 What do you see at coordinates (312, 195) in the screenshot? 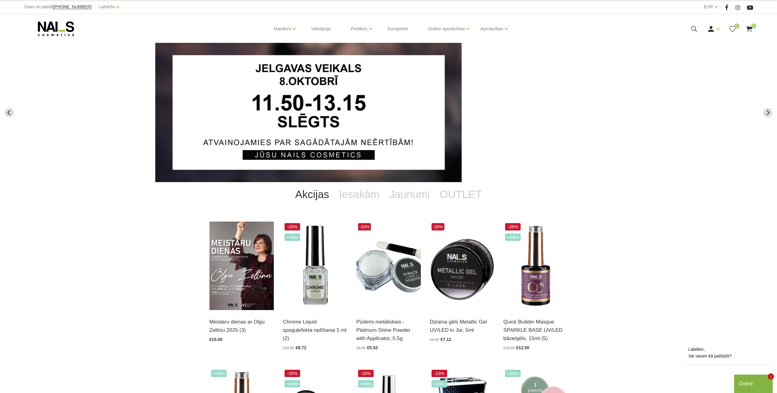
I see `a: Akcijas` at bounding box center [312, 195].